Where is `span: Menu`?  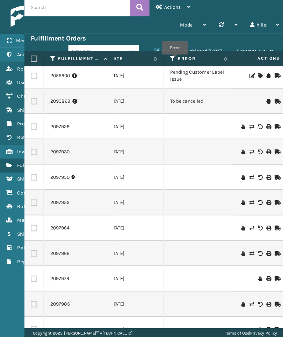
span: Menu is located at coordinates (22, 42).